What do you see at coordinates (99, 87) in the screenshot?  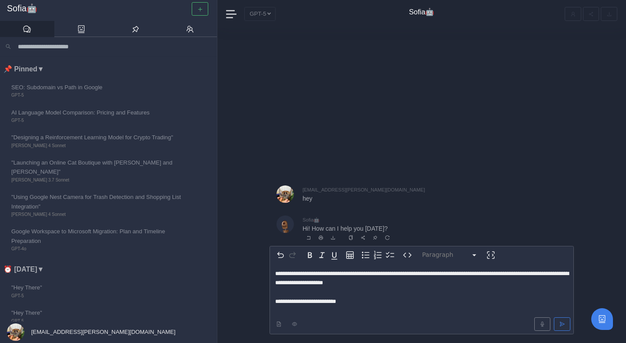 I see `span: SEO: Subdomain vs Path in Google` at bounding box center [99, 87].